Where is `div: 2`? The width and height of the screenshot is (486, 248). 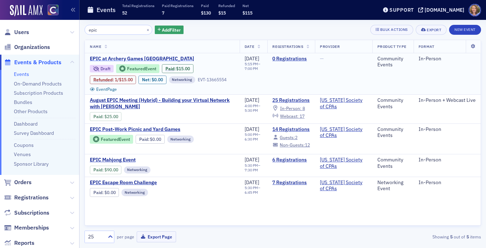 div: 2 is located at coordinates (288, 137).